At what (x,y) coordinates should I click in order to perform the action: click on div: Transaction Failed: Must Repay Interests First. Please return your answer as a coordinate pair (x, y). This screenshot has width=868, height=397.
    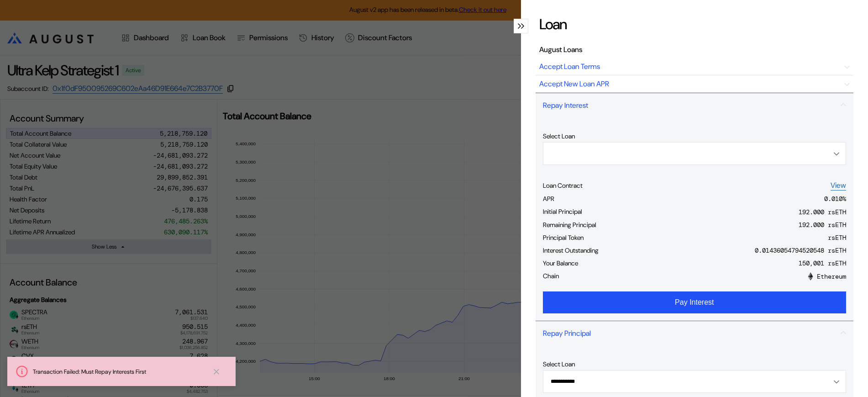
    Looking at the image, I should click on (119, 372).